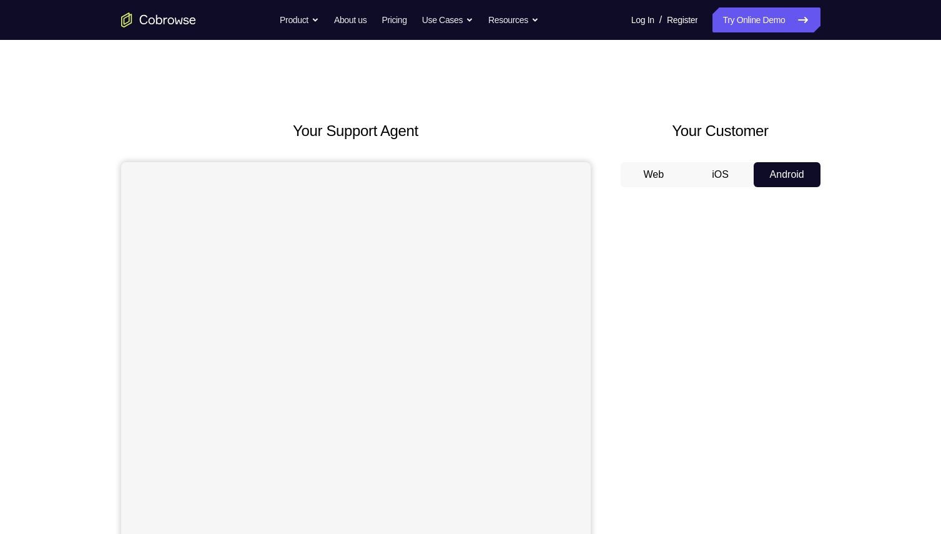 The height and width of the screenshot is (534, 941). I want to click on button: Web, so click(654, 175).